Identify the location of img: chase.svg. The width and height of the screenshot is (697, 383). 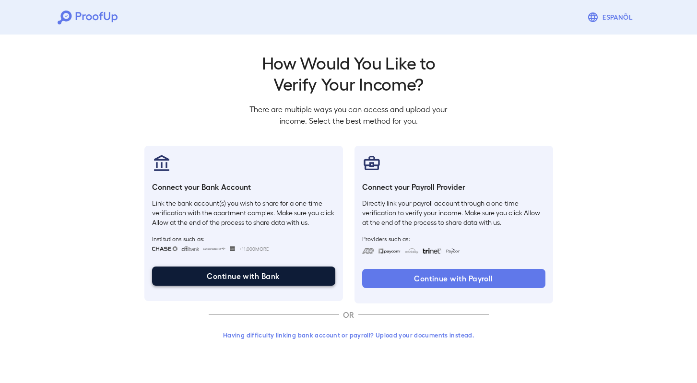
(164, 249).